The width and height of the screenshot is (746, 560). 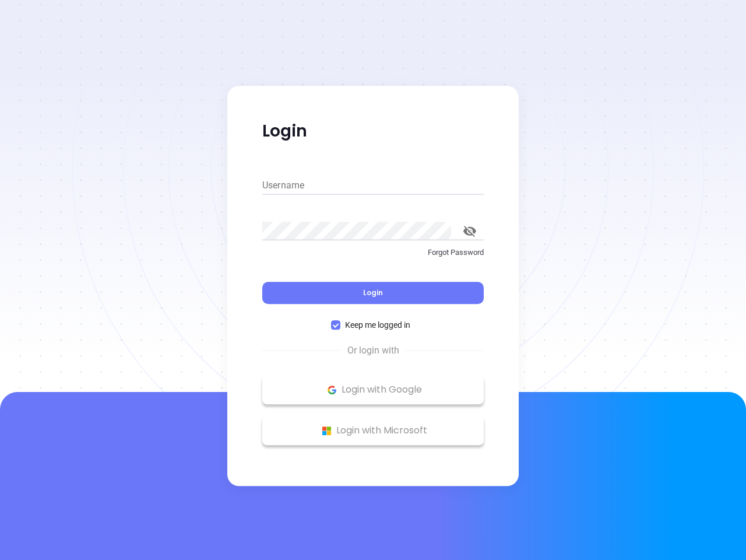 What do you see at coordinates (373, 350) in the screenshot?
I see `span: Or login with` at bounding box center [373, 350].